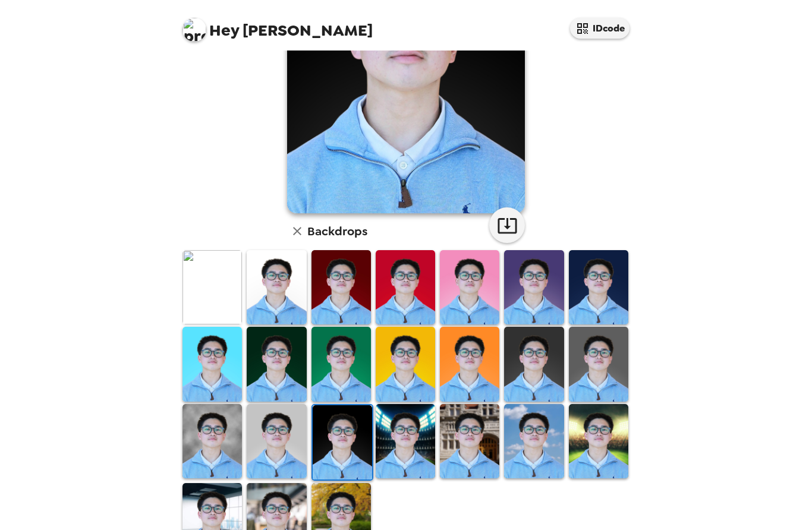 The image size is (812, 530). I want to click on button: IDcode, so click(600, 28).